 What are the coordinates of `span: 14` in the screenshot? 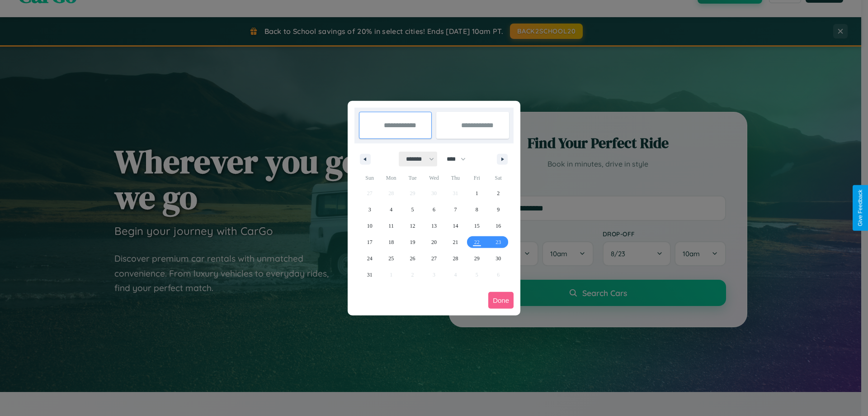 It's located at (456, 226).